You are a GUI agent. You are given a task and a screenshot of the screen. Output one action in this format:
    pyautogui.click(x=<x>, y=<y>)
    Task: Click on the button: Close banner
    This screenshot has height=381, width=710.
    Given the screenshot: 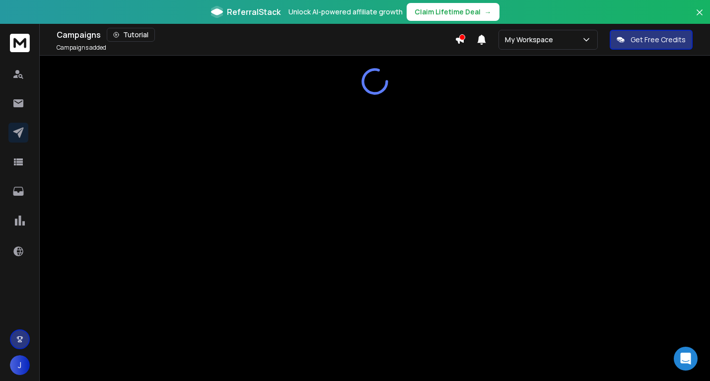 What is the action you would take?
    pyautogui.click(x=699, y=18)
    